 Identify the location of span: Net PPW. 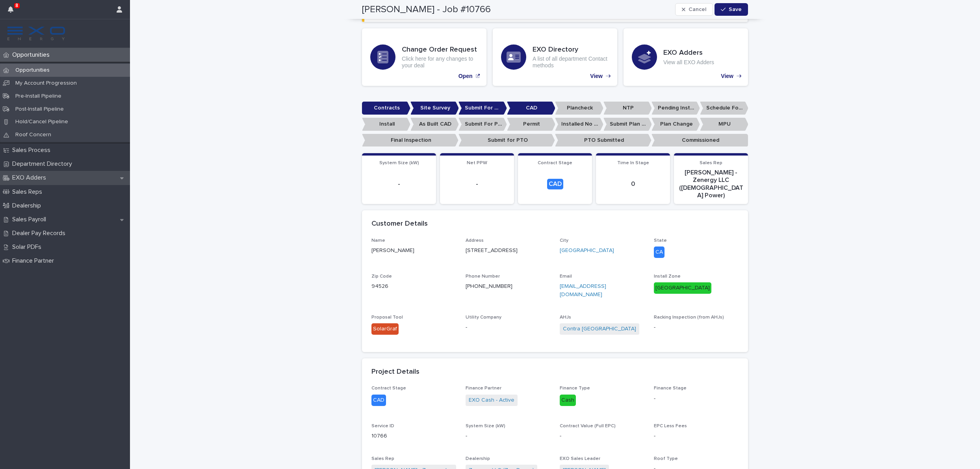
(477, 163).